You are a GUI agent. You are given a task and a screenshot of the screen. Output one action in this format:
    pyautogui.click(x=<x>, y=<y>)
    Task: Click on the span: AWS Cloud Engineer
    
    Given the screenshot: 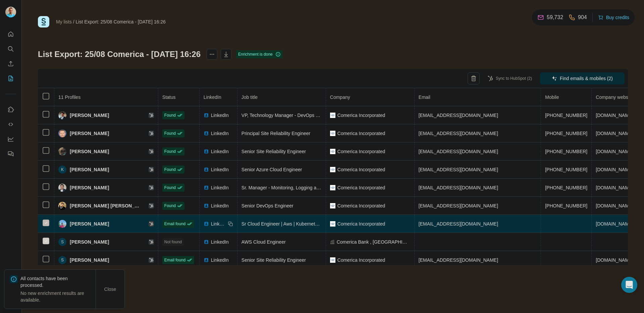 What is the action you would take?
    pyautogui.click(x=264, y=242)
    